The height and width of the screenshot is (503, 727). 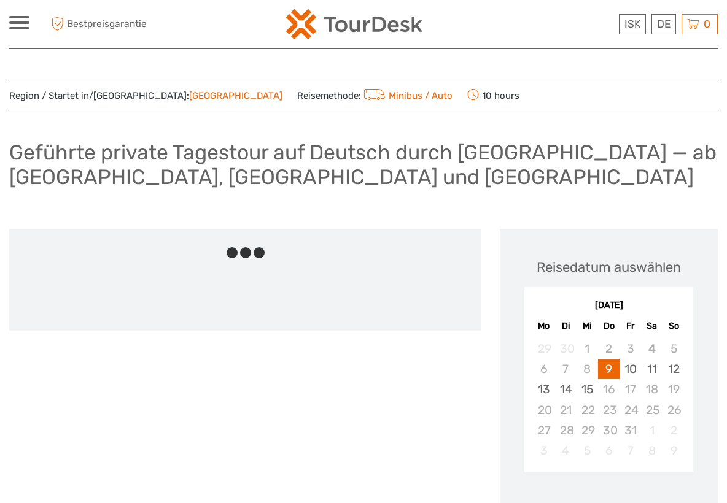 What do you see at coordinates (630, 430) in the screenshot?
I see `div: Not available Freitag, 31. Oktober 2025` at bounding box center [630, 430].